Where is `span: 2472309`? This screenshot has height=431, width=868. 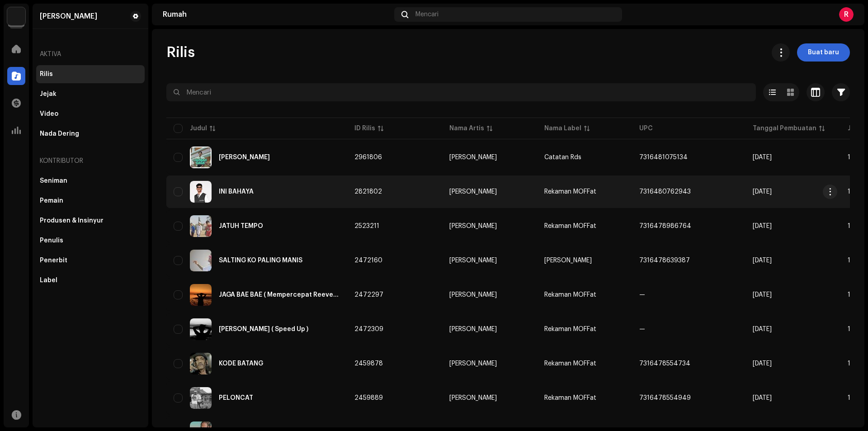
span: 2472309 is located at coordinates (369, 329).